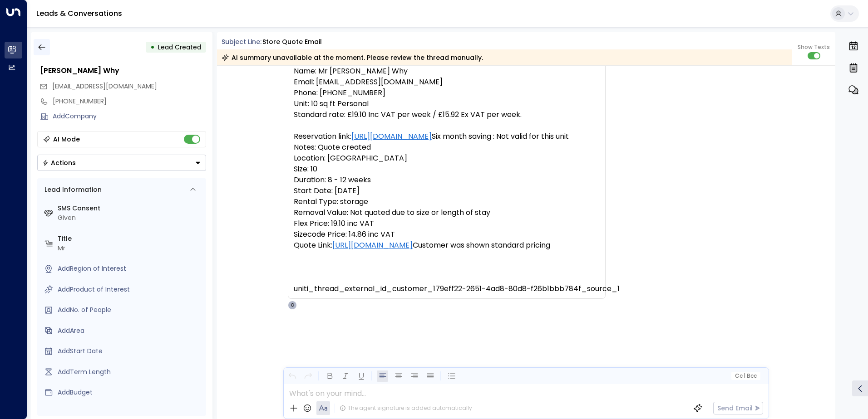 This screenshot has height=419, width=868. I want to click on span: Subject Line:, so click(242, 42).